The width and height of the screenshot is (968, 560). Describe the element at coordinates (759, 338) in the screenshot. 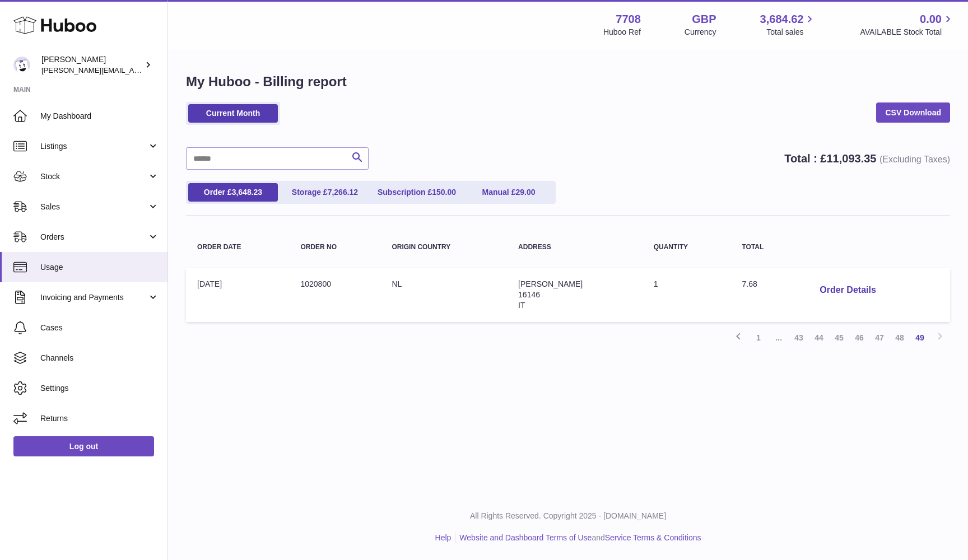

I see `a: 1` at that location.